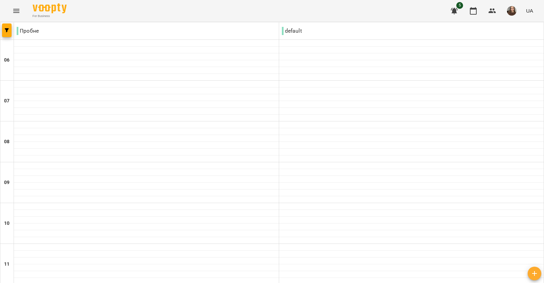 This screenshot has width=544, height=283. What do you see at coordinates (460, 5) in the screenshot?
I see `span: 5` at bounding box center [460, 5].